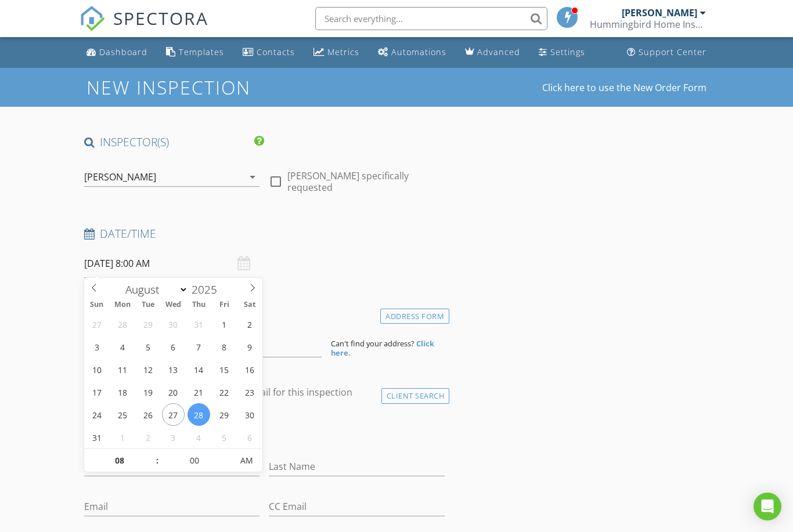 The width and height of the screenshot is (793, 532). I want to click on a: Metrics, so click(336, 52).